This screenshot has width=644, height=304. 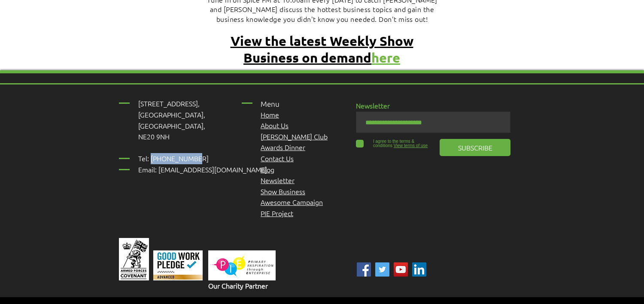 What do you see at coordinates (277, 214) in the screenshot?
I see `a: PIE Project` at bounding box center [277, 214].